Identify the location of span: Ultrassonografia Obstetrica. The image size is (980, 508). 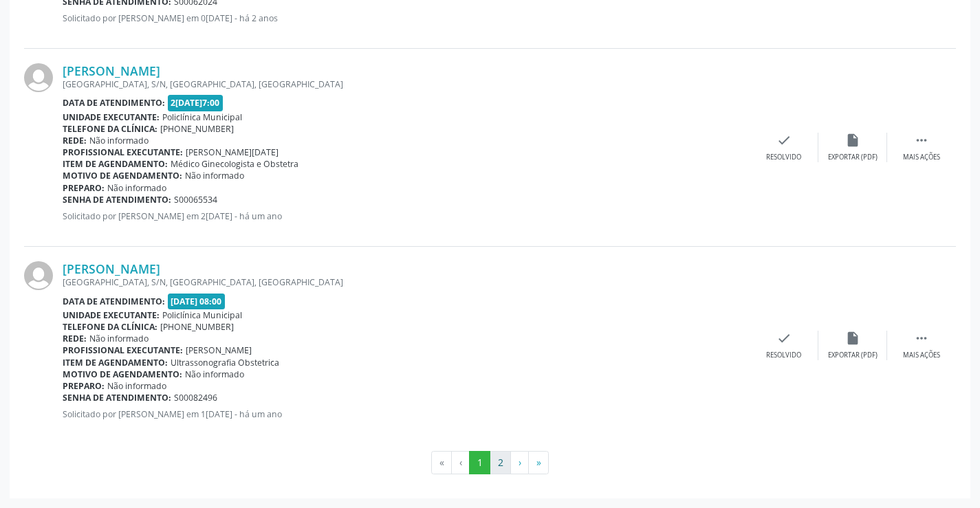
(225, 362).